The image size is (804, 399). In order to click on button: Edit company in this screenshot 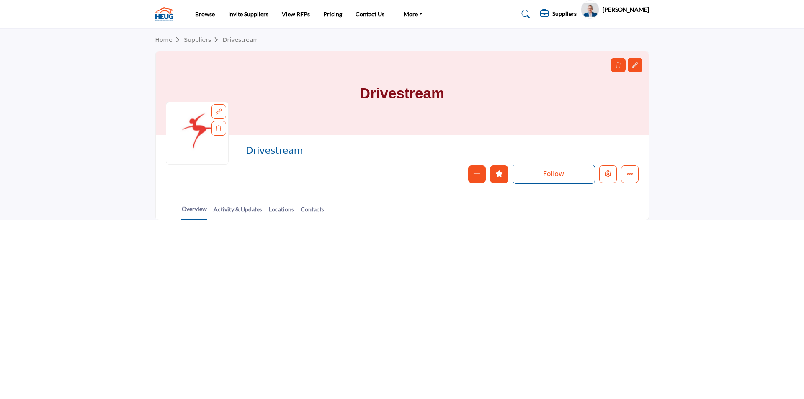, I will do `click(608, 174)`.